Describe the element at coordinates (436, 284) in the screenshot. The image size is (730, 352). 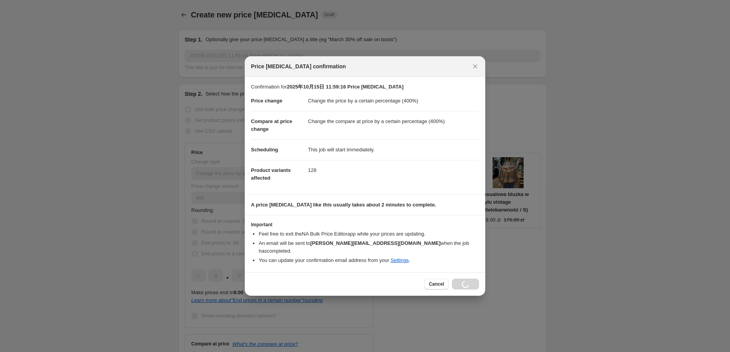
I see `span: Cancel` at that location.